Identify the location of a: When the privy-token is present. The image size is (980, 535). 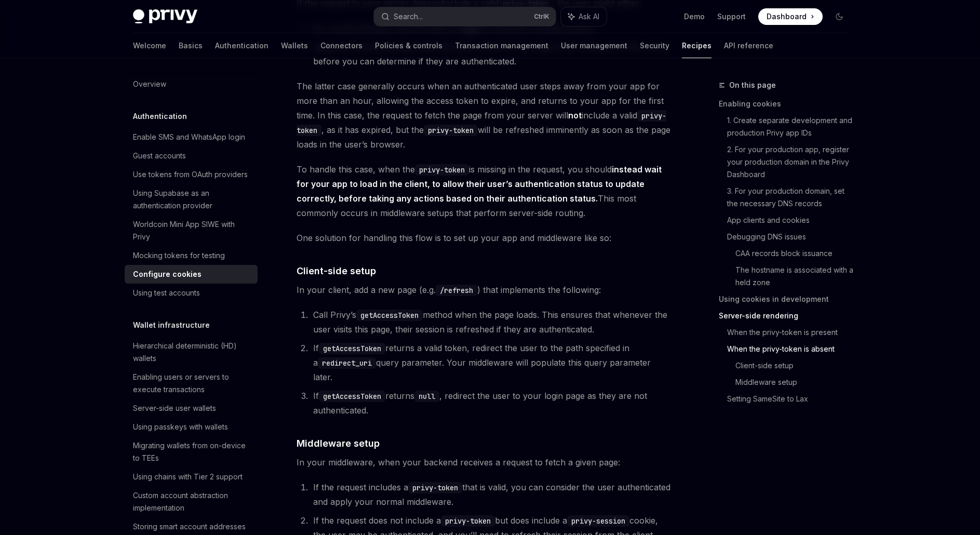
(792, 332).